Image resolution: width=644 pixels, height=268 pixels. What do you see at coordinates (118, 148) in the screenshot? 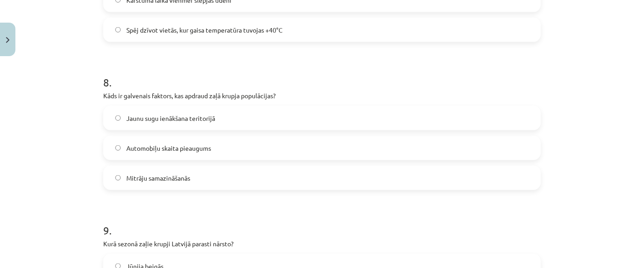
I see `input: Automobiļu skaita pieaugums` at bounding box center [118, 148].